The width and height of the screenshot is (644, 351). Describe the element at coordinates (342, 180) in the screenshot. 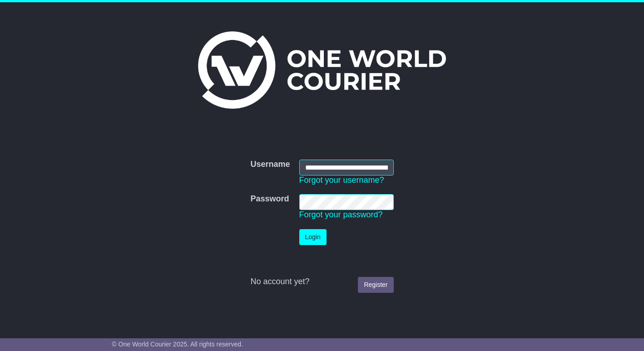

I see `a: Forgot your username?` at that location.